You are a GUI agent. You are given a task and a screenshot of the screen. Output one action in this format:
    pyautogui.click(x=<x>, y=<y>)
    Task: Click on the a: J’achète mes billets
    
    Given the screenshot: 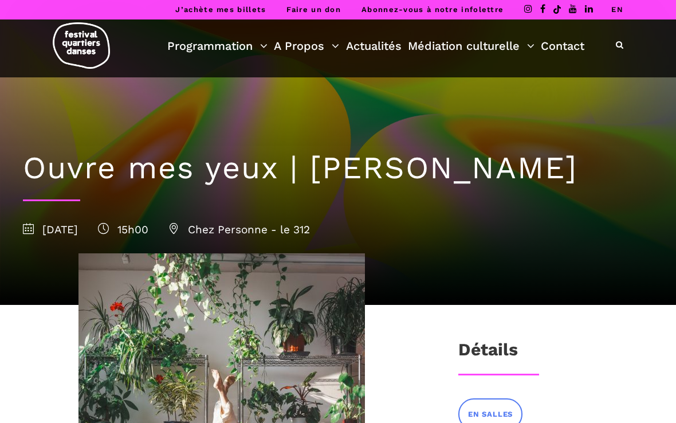 What is the action you would take?
    pyautogui.click(x=221, y=9)
    